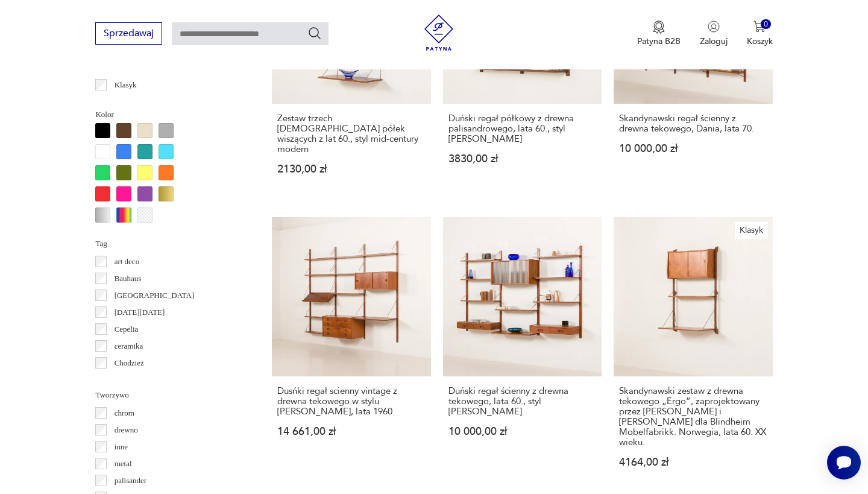 The image size is (868, 494). Describe the element at coordinates (760, 41) in the screenshot. I see `p: Koszyk` at that location.